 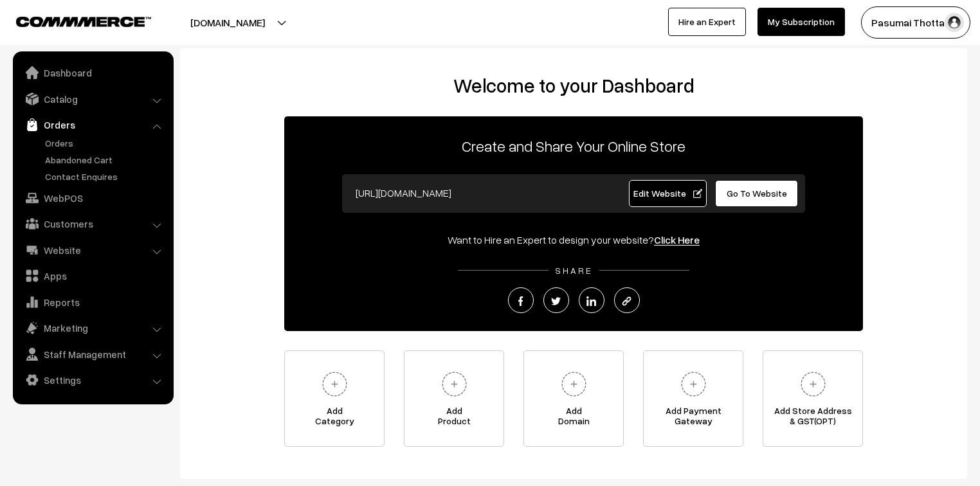 I want to click on a: Marketing, so click(x=92, y=328).